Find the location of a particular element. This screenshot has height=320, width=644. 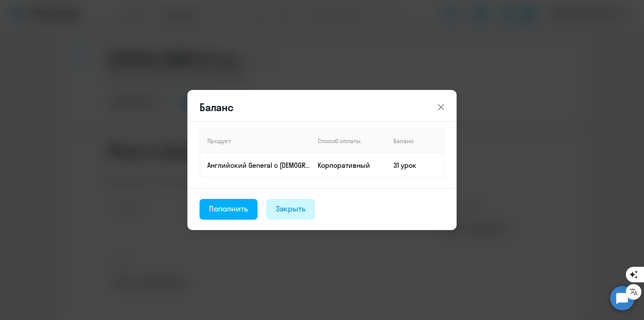

th: Способ оплаты is located at coordinates (348, 141).